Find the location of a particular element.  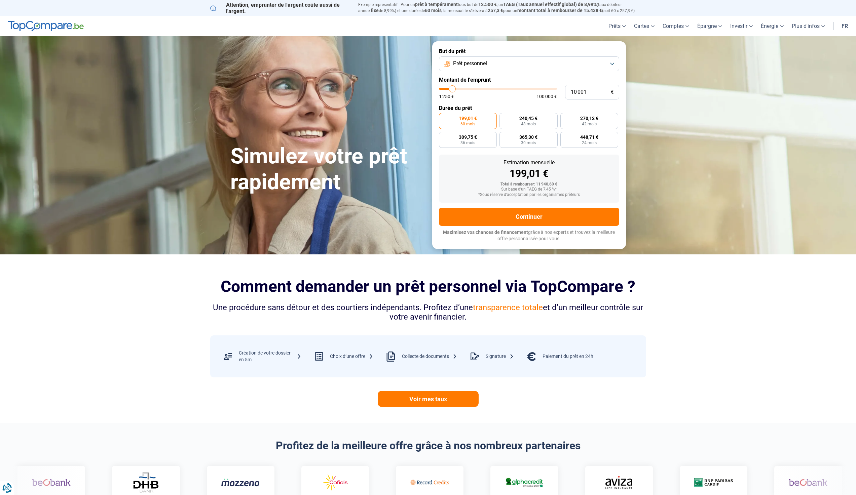

span: Maximisez vos chances de financement is located at coordinates (485, 232).